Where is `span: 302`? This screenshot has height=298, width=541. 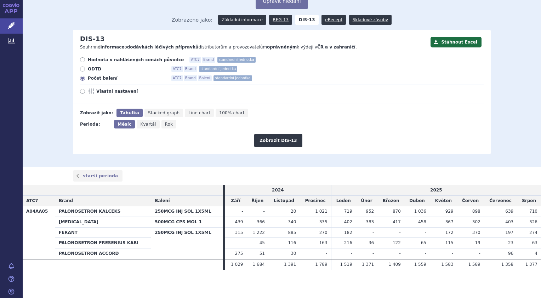 span: 302 is located at coordinates (476, 222).